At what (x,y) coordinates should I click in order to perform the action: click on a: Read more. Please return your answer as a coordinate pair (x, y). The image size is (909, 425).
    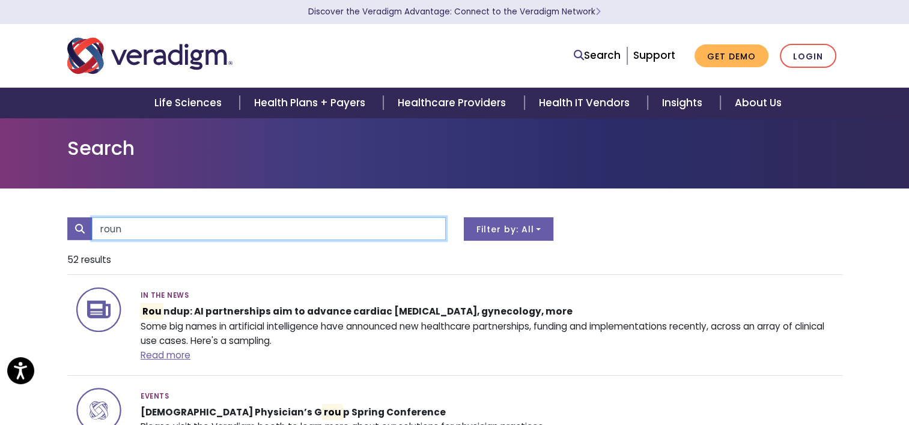
    Looking at the image, I should click on (165, 355).